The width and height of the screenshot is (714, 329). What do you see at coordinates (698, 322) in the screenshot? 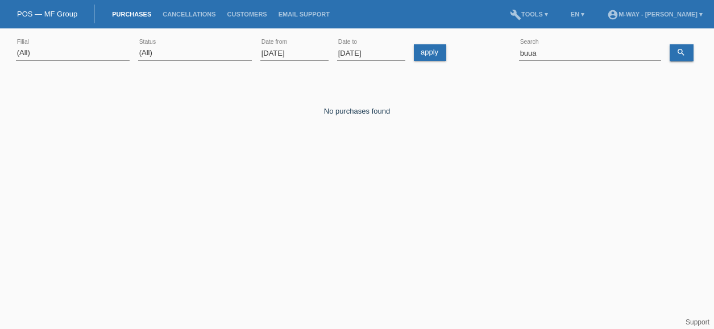
I see `a: Support` at bounding box center [698, 322].